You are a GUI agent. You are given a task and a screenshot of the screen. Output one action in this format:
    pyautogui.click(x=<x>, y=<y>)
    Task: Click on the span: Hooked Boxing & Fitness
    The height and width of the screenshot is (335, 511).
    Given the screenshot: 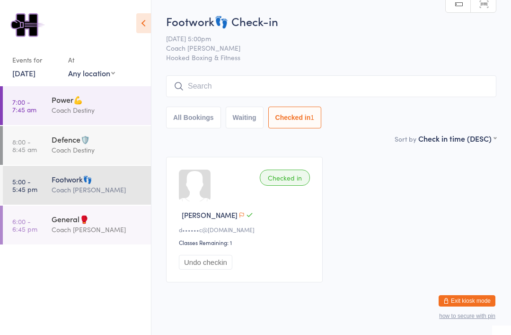 What is the action you would take?
    pyautogui.click(x=331, y=57)
    